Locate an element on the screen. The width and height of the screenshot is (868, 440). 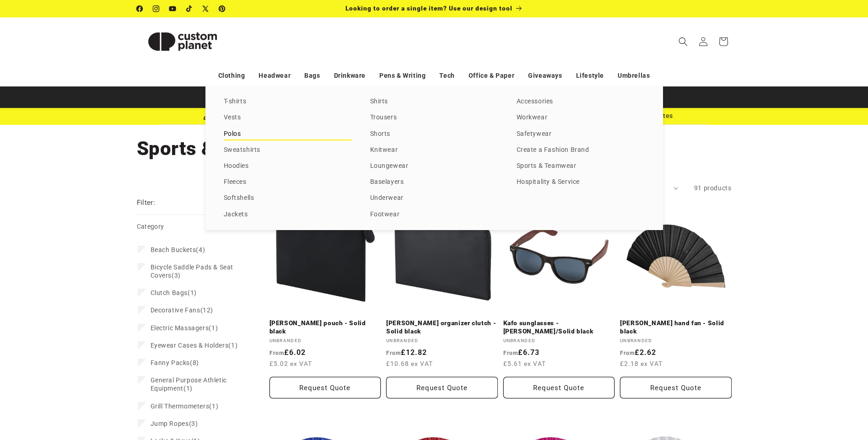
a: Tech is located at coordinates (447, 75).